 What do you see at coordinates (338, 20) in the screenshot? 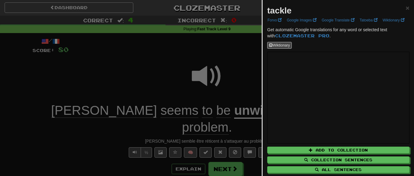
I see `a: Google Translate` at bounding box center [338, 20].